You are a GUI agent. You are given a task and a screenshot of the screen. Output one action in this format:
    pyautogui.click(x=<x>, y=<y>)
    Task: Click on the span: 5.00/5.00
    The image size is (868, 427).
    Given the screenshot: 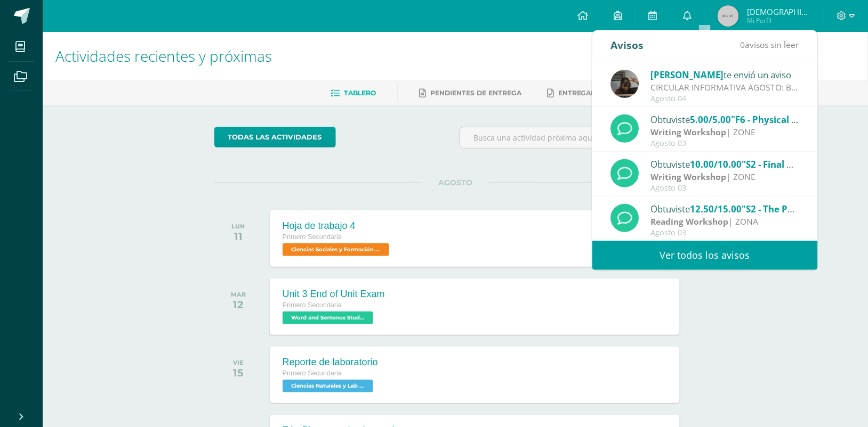 What is the action you would take?
    pyautogui.click(x=710, y=120)
    